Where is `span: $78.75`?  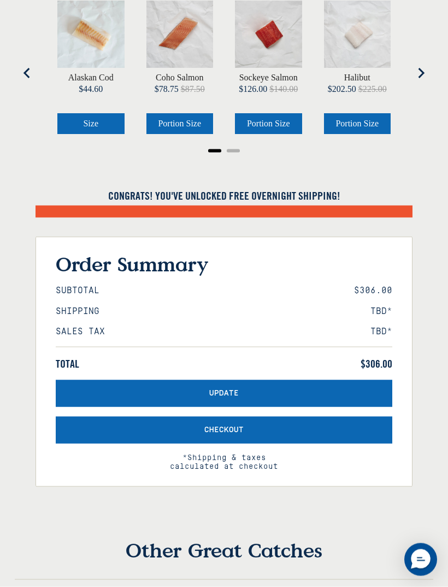
span: $78.75 is located at coordinates (167, 89).